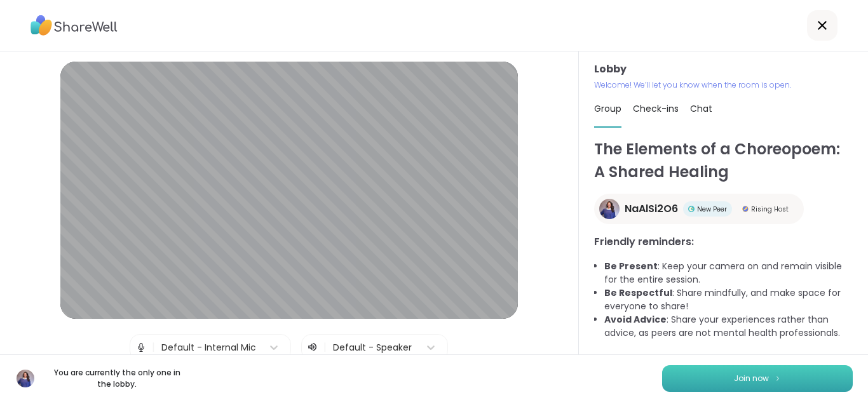 Image resolution: width=868 pixels, height=402 pixels. Describe the element at coordinates (751, 379) in the screenshot. I see `span: Join now` at that location.